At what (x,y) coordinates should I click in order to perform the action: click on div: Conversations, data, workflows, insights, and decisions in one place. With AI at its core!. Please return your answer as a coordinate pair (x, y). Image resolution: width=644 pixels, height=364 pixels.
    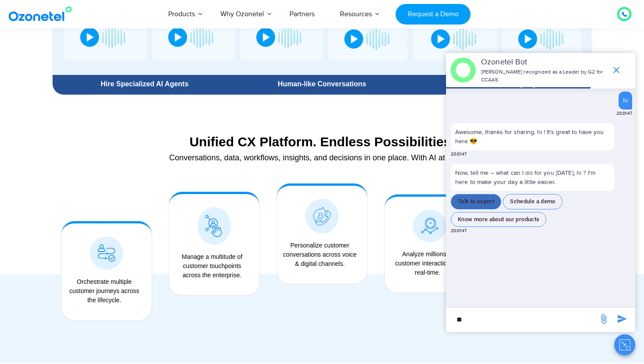
    Looking at the image, I should click on (322, 158).